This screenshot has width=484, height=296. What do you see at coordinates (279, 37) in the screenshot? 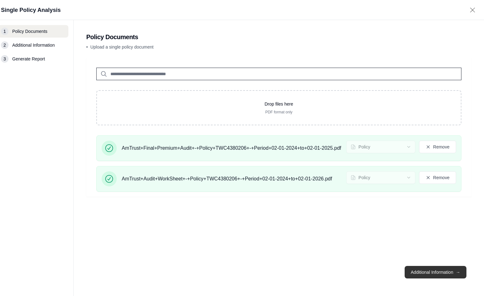
I see `h2: Policy Documents` at bounding box center [279, 37].